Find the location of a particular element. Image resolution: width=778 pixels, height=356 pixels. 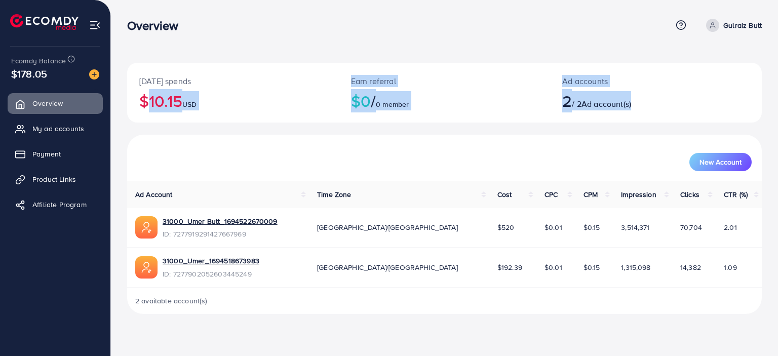

span: Time Zone is located at coordinates (334, 195).